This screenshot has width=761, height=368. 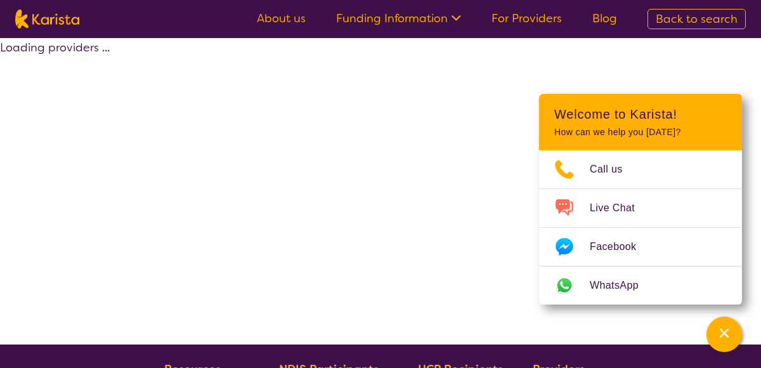 I want to click on h2: Welcome to Karista!, so click(x=640, y=114).